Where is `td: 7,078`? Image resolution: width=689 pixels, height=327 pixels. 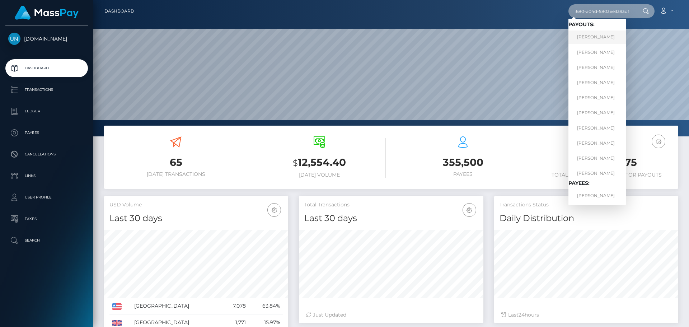 td: 7,078 is located at coordinates (235, 306).